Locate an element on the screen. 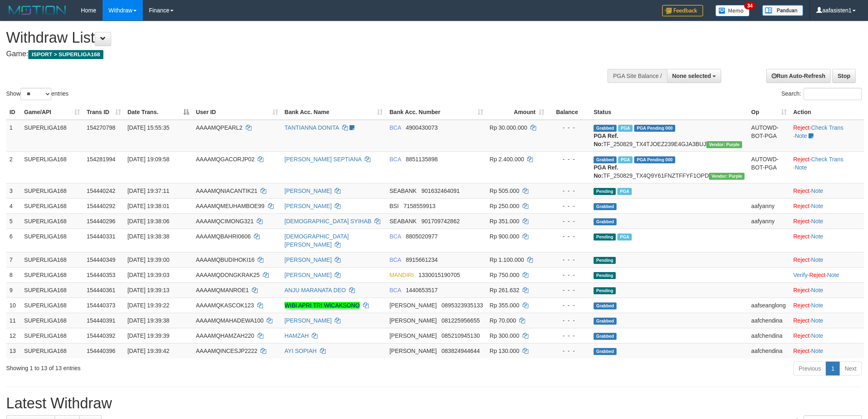 The width and height of the screenshot is (868, 419). span: AAAAMQMAHADEWA100 is located at coordinates (229, 320).